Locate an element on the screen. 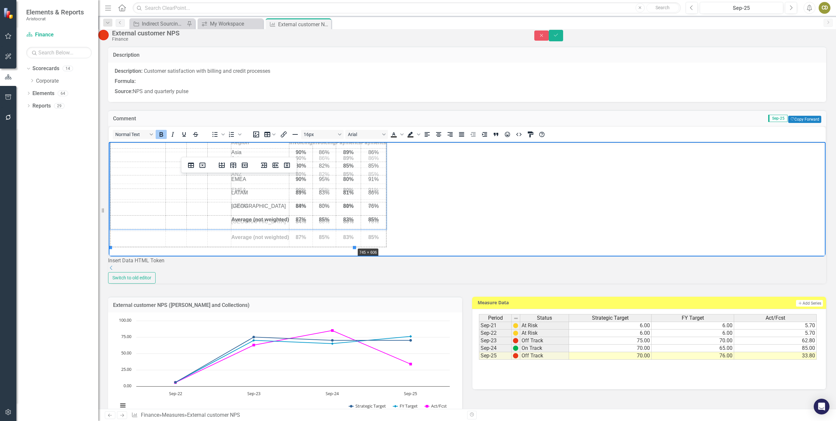 The width and height of the screenshot is (836, 421). button: Bold is located at coordinates (161, 134).